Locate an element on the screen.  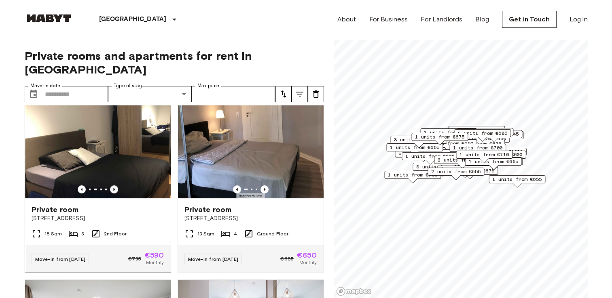
span: 9 units from €1020 is located at coordinates (496, 152).